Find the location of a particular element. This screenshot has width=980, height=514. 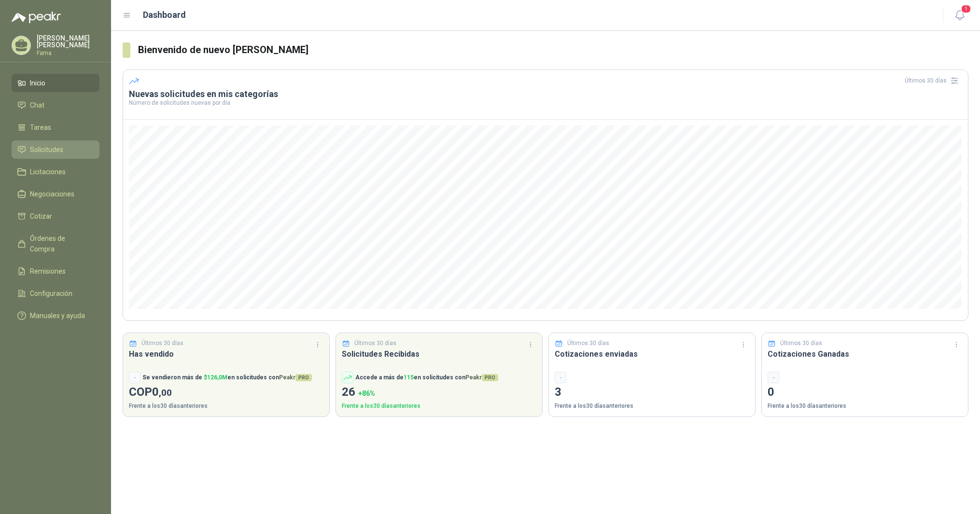

p: Accede a más de en solicitudes con is located at coordinates (427, 378).